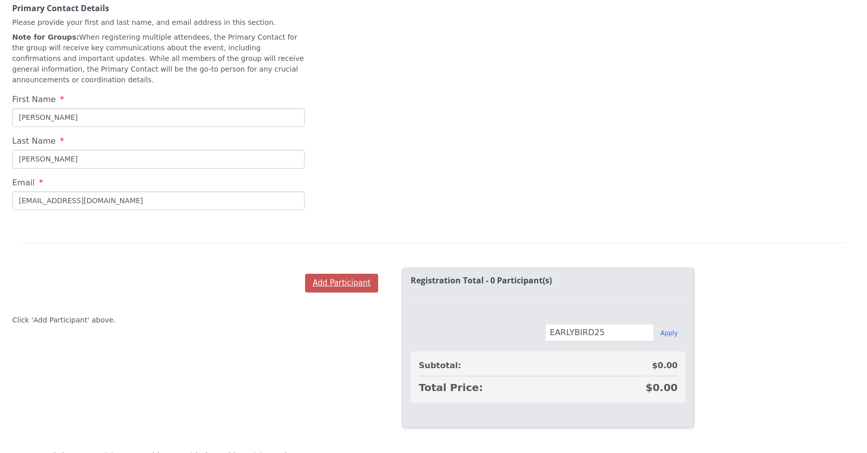 This screenshot has height=453, width=867. What do you see at coordinates (23, 182) in the screenshot?
I see `span: Email` at bounding box center [23, 182].